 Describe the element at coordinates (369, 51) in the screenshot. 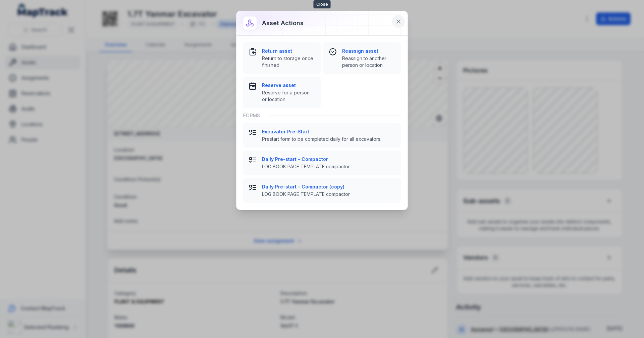

I see `strong: Reassign asset` at that location.